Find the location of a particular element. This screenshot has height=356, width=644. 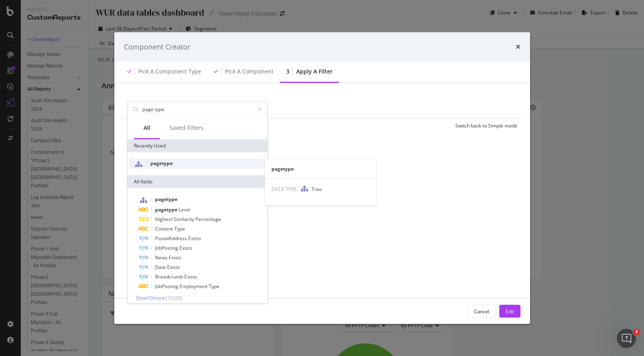

span: Employment is located at coordinates (193, 286).